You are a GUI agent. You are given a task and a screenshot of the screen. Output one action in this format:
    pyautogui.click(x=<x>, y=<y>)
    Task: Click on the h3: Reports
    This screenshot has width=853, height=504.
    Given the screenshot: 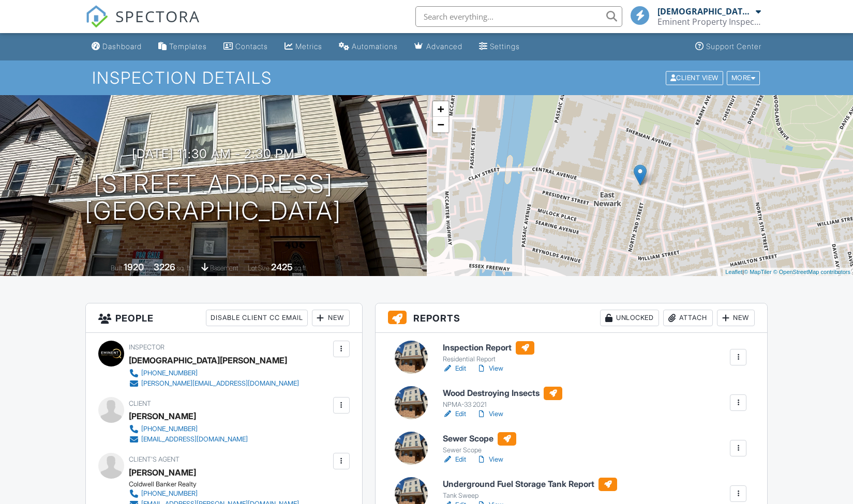 What is the action you would take?
    pyautogui.click(x=572, y=318)
    